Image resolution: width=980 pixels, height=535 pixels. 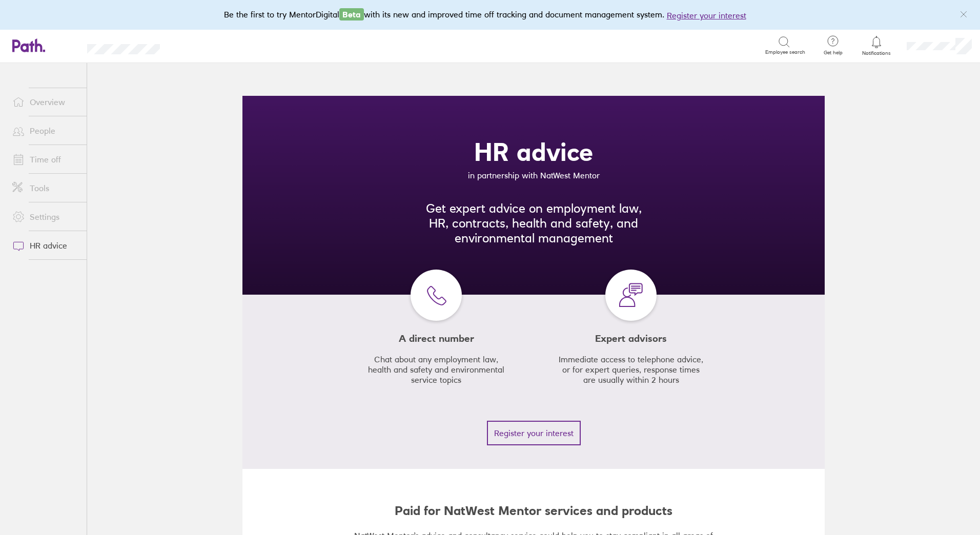 I want to click on a: Overview, so click(x=45, y=102).